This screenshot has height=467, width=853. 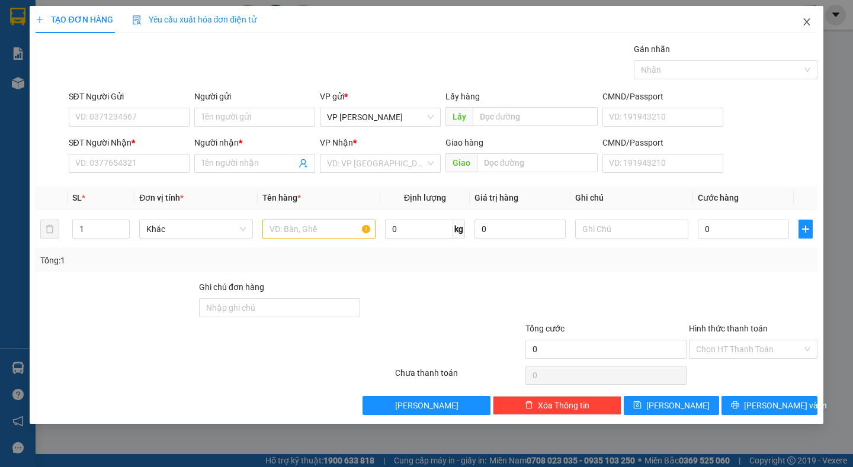 What do you see at coordinates (319, 229) in the screenshot?
I see `input: VD: Bàn, Ghế` at bounding box center [319, 229].